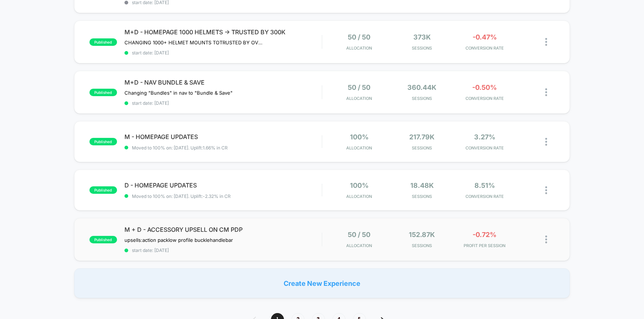  Describe the element at coordinates (422, 87) in the screenshot. I see `span: 360.44k` at that location.